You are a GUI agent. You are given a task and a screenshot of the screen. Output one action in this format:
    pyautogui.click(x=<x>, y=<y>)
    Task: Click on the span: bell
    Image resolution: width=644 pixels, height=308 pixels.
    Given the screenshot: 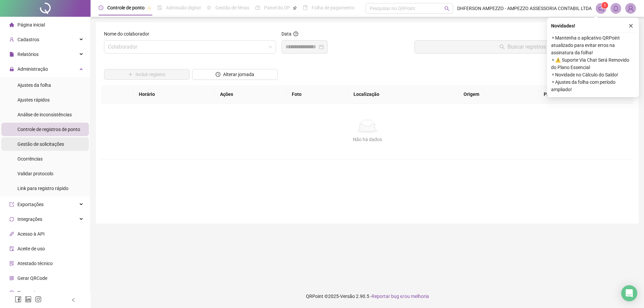 What is the action you would take?
    pyautogui.click(x=616, y=8)
    